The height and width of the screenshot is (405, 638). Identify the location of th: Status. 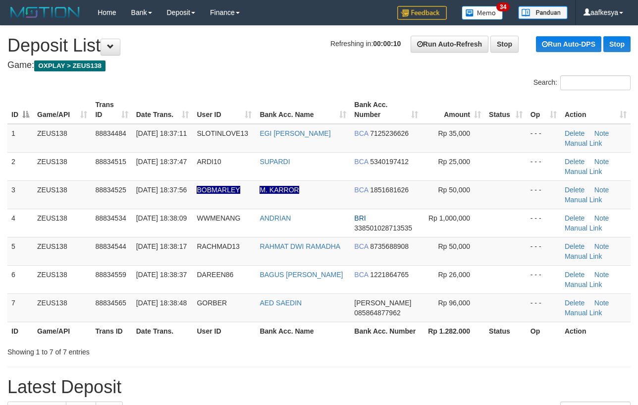
(506, 330).